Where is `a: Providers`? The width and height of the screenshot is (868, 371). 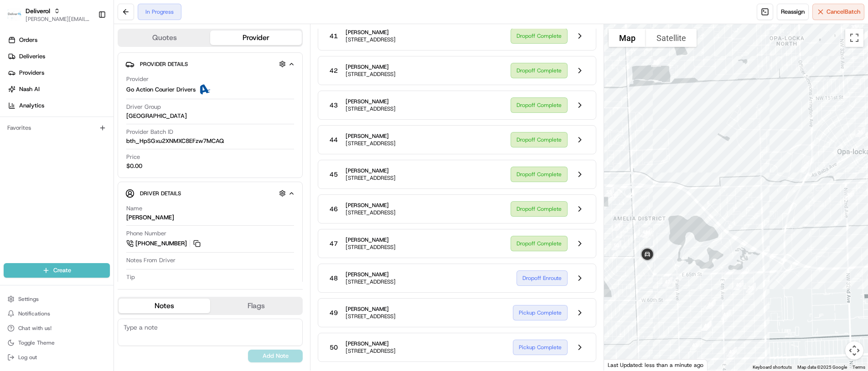 a: Providers is located at coordinates (59, 73).